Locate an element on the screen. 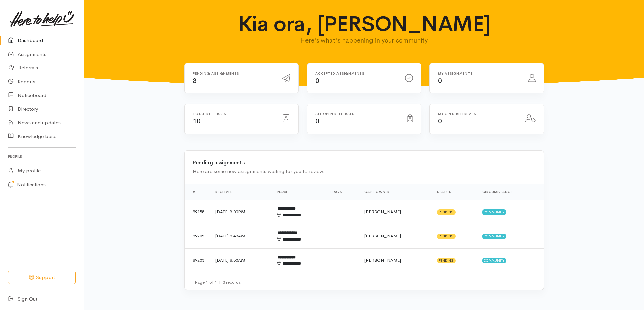 This screenshot has width=644, height=310. th: Circumstance is located at coordinates (510, 192).